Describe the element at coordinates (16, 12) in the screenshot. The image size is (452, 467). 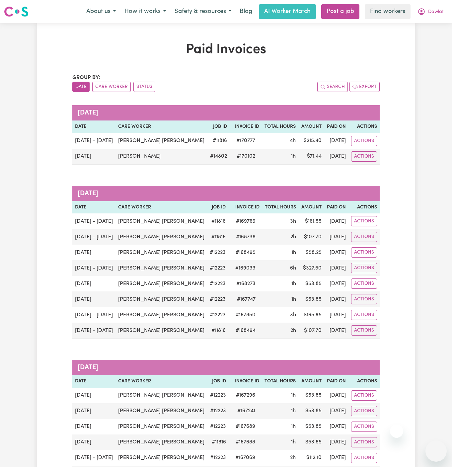
I see `a: Careseekers logo` at that location.